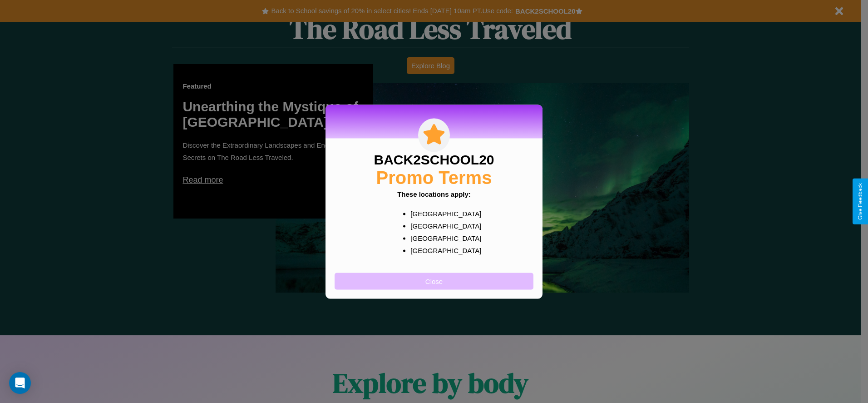 This screenshot has width=868, height=403. Describe the element at coordinates (434, 159) in the screenshot. I see `h3: BACK2SCHOOL20` at that location.